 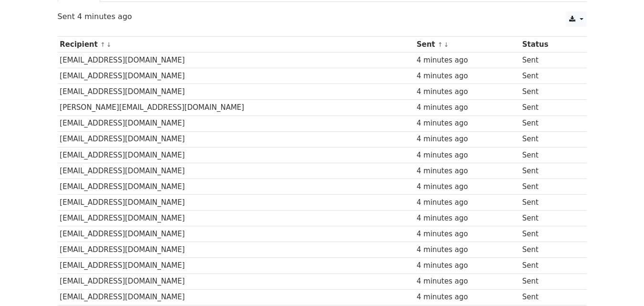 What do you see at coordinates (467, 45) in the screenshot?
I see `th: Sent` at bounding box center [467, 45].